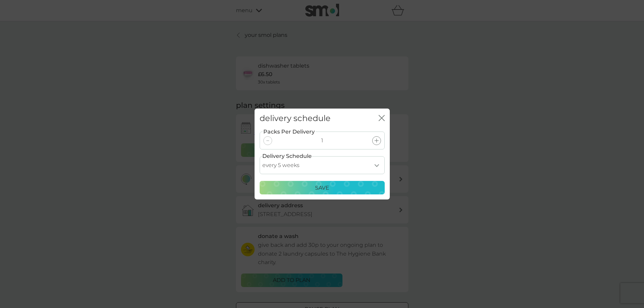 This screenshot has height=308, width=644. What do you see at coordinates (381, 118) in the screenshot?
I see `button: close` at bounding box center [381, 118].